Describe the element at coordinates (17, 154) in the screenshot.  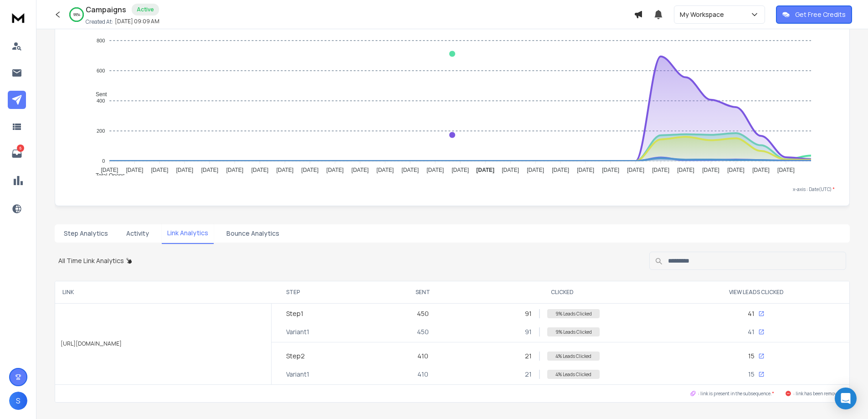
I see `a: 6` at that location.